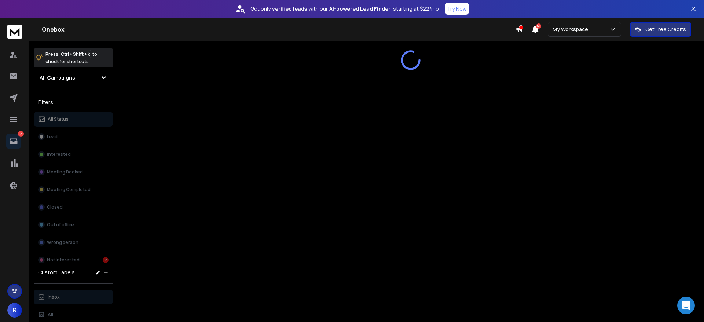 The height and width of the screenshot is (322, 704). What do you see at coordinates (457, 9) in the screenshot?
I see `button: Try Now` at bounding box center [457, 9].